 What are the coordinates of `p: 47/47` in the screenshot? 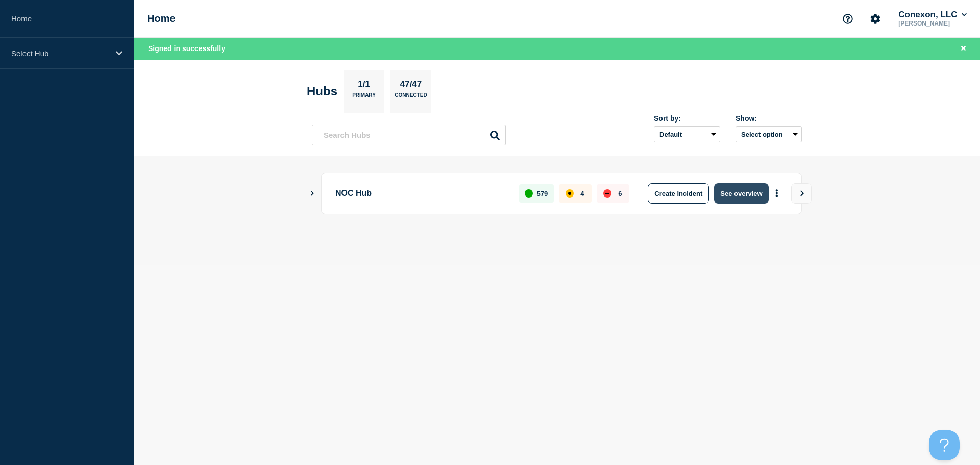 It's located at (411, 86).